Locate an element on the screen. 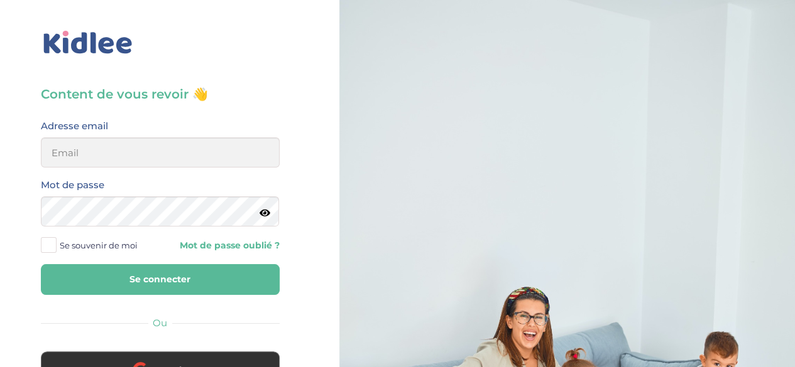 Image resolution: width=795 pixels, height=367 pixels. label: Mot de passe is located at coordinates (72, 185).